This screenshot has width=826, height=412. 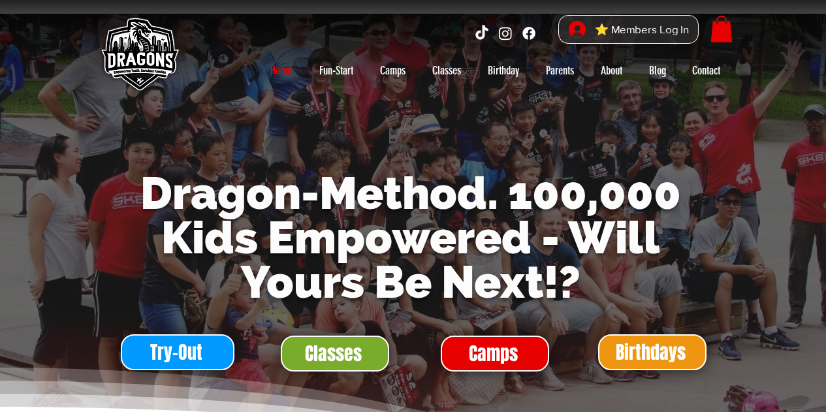 What do you see at coordinates (612, 71) in the screenshot?
I see `a: About` at bounding box center [612, 71].